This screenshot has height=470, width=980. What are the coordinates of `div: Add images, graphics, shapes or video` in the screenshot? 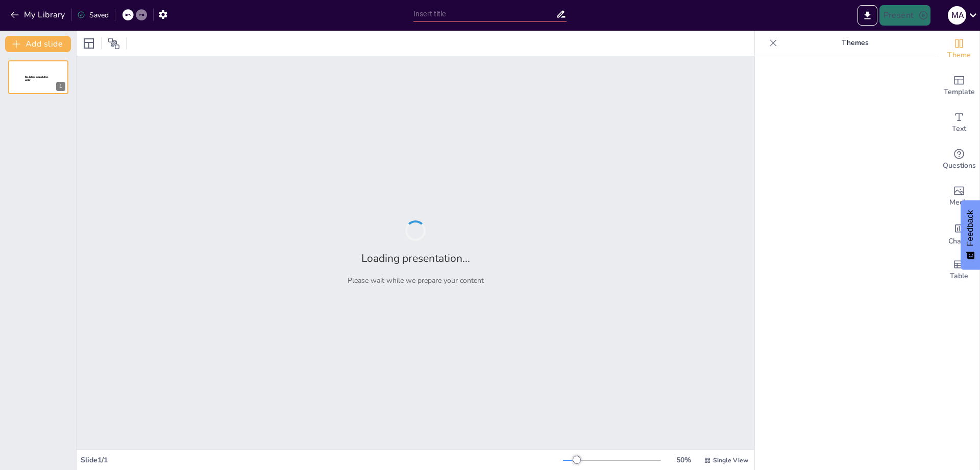 It's located at (960, 196).